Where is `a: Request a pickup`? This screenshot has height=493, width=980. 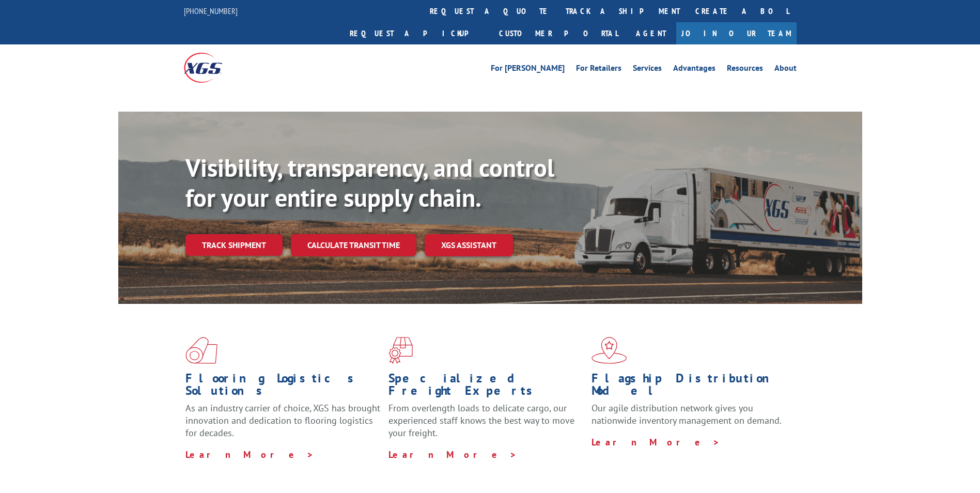 a: Request a pickup is located at coordinates (416, 33).